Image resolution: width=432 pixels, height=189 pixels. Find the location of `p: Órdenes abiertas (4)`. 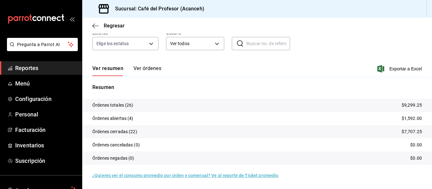

p: Órdenes abiertas (4) is located at coordinates (113, 119).